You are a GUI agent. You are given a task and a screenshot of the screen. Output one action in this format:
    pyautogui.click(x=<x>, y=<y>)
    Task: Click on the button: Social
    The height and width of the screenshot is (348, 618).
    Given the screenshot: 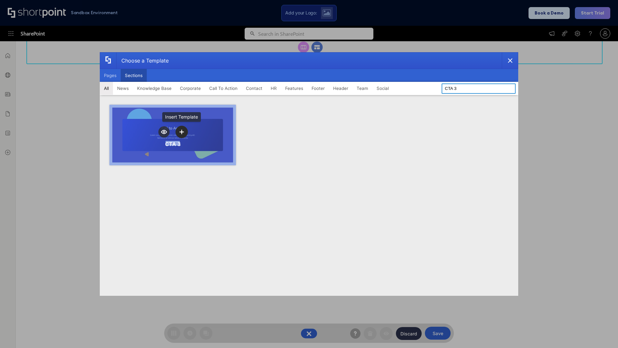 What is the action you would take?
    pyautogui.click(x=383, y=88)
    